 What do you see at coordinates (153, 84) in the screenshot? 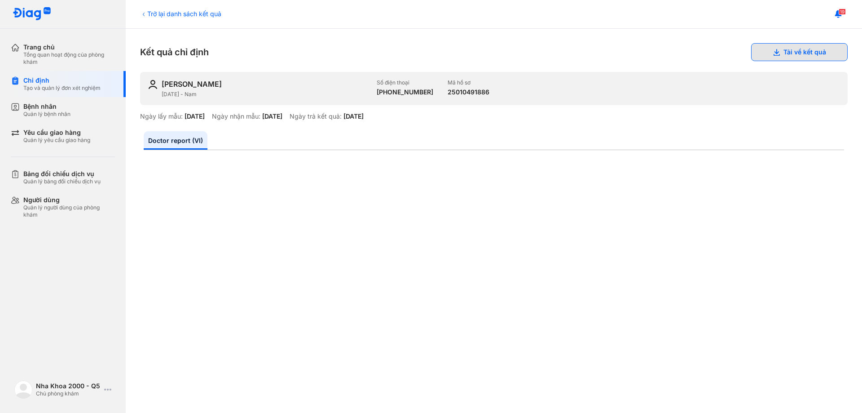
I see `img: user-icon` at bounding box center [153, 84].